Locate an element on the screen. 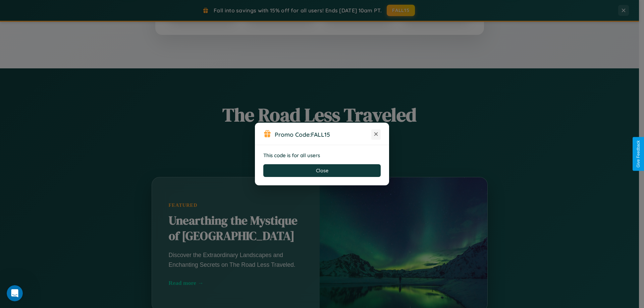  button: Close is located at coordinates (322, 171).